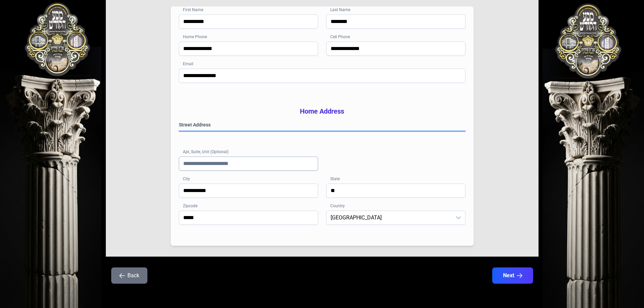  Describe the element at coordinates (129, 275) in the screenshot. I see `button: Back` at that location.